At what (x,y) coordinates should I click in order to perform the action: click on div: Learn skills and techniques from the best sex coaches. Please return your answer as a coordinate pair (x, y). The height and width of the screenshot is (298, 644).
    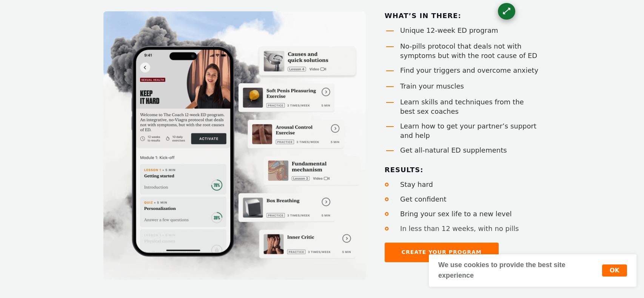
    Looking at the image, I should click on (470, 106).